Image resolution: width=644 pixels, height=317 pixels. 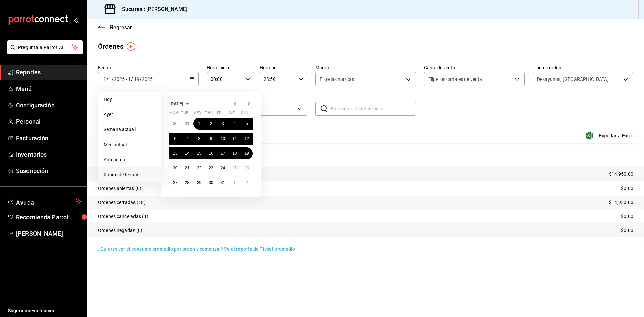 What do you see at coordinates (197, 114) in the screenshot?
I see `abbr: Wednesday` at bounding box center [197, 114].